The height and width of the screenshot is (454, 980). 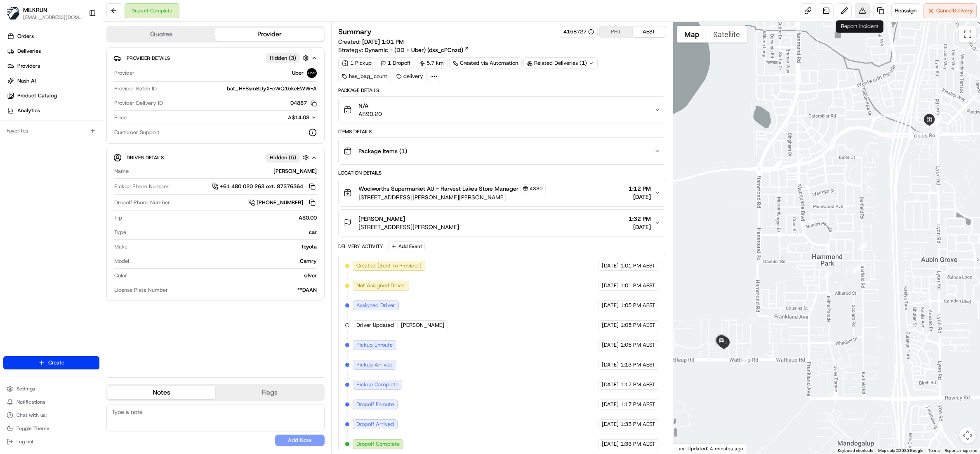 I want to click on span: Model, so click(x=121, y=261).